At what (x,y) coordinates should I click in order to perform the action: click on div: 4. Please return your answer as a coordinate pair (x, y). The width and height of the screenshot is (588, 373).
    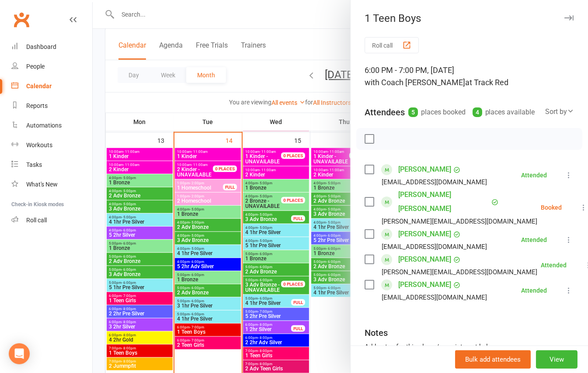
    Looking at the image, I should click on (477, 112).